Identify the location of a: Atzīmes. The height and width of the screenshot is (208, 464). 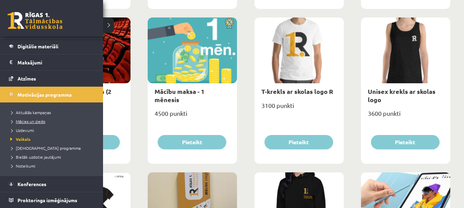
(52, 79).